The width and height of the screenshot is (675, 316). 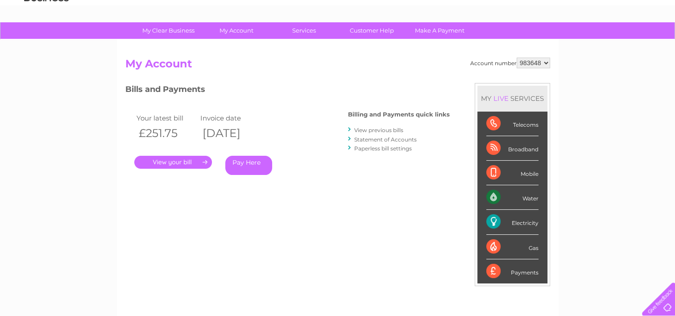 I want to click on span: 0333 014 3131, so click(x=537, y=10).